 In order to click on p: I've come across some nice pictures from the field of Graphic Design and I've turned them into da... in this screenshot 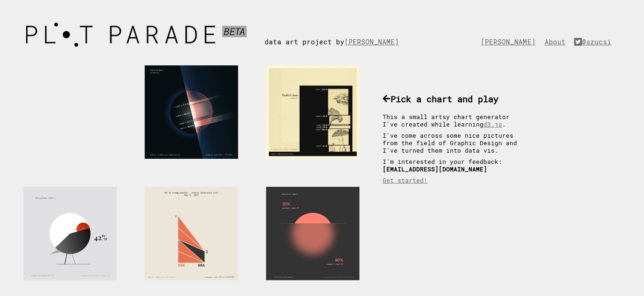, I will do `click(455, 143)`.